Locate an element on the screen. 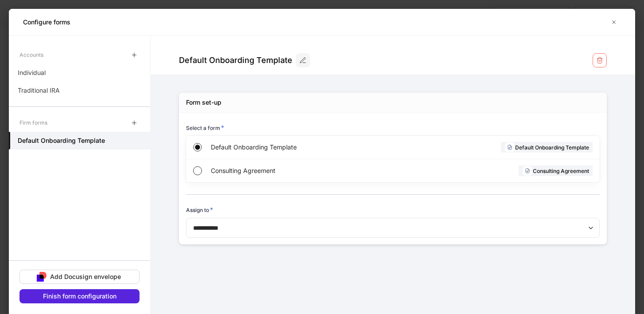 Image resolution: width=644 pixels, height=314 pixels. a: Default Onboarding Template is located at coordinates (79, 141).